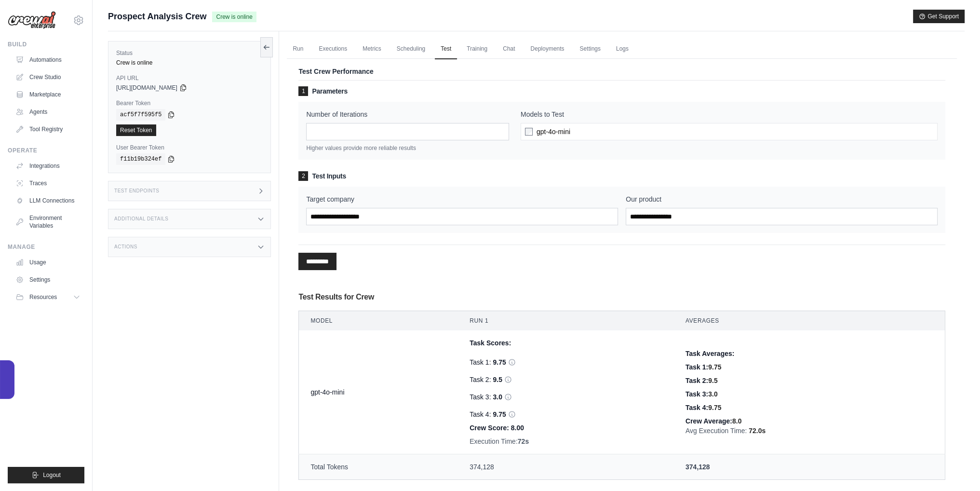  I want to click on span: 2, so click(303, 176).